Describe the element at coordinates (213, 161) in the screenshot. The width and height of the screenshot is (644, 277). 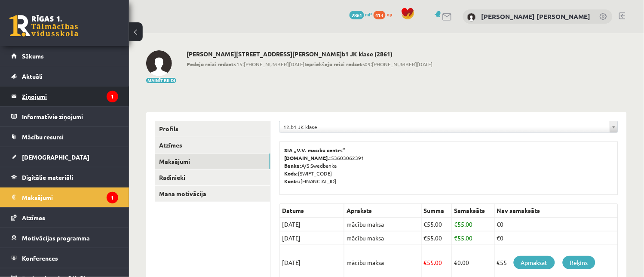
I see `a: Maksājumi` at that location.